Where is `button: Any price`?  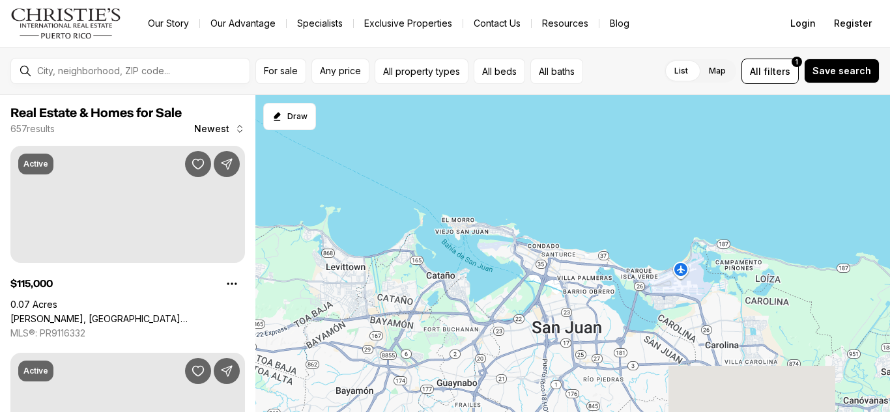
button: Any price is located at coordinates (340, 71).